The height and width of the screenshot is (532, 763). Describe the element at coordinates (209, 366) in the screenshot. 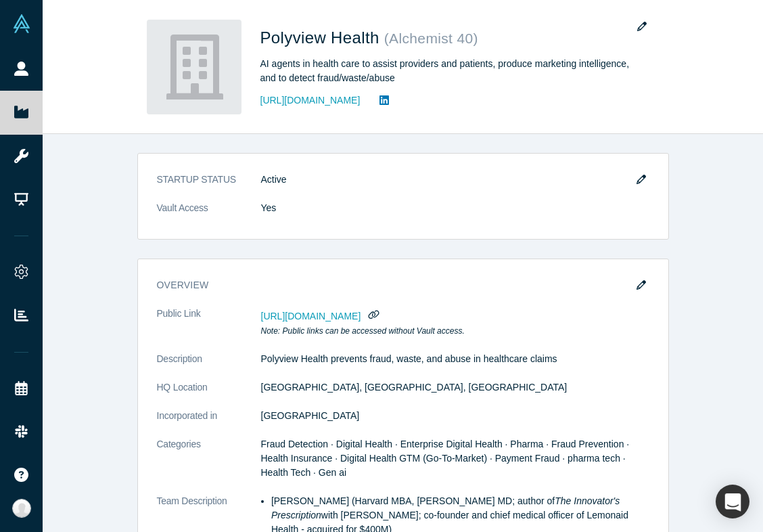

I see `dt: Description` at that location.